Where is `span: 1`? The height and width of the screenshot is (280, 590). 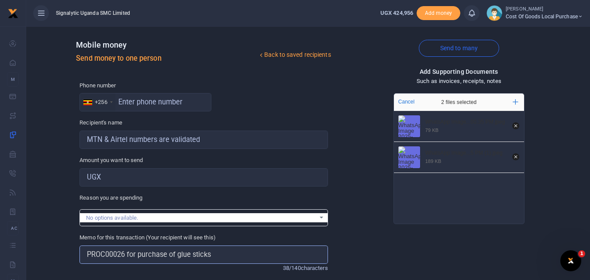
span: 1 is located at coordinates (581, 254).